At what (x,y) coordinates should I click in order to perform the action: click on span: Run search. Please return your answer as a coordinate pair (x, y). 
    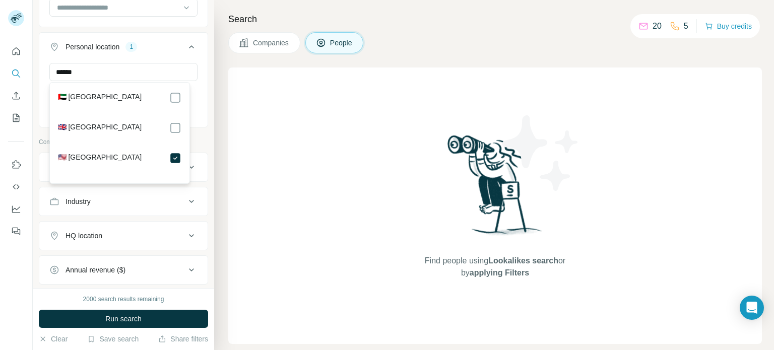
    Looking at the image, I should click on (123, 319).